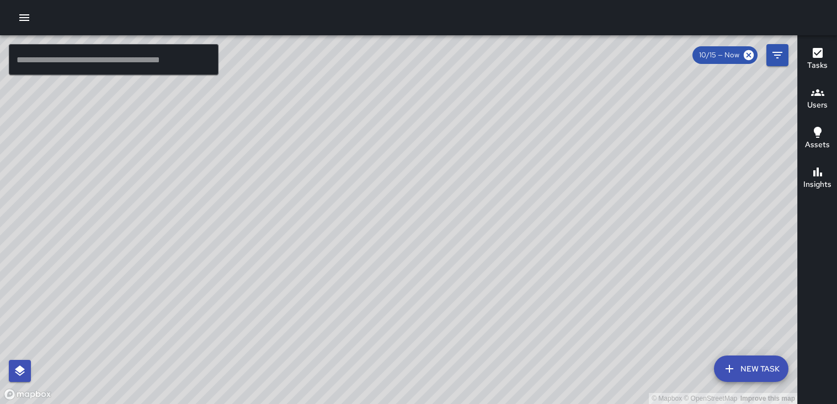 Image resolution: width=837 pixels, height=404 pixels. Describe the element at coordinates (817, 105) in the screenshot. I see `h6: Users` at that location.